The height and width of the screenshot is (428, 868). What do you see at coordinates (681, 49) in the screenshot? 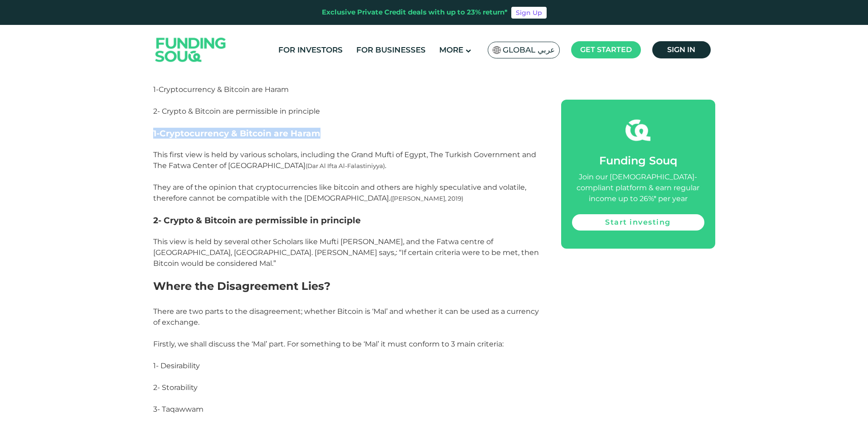
I see `span: Sign in` at bounding box center [681, 49].